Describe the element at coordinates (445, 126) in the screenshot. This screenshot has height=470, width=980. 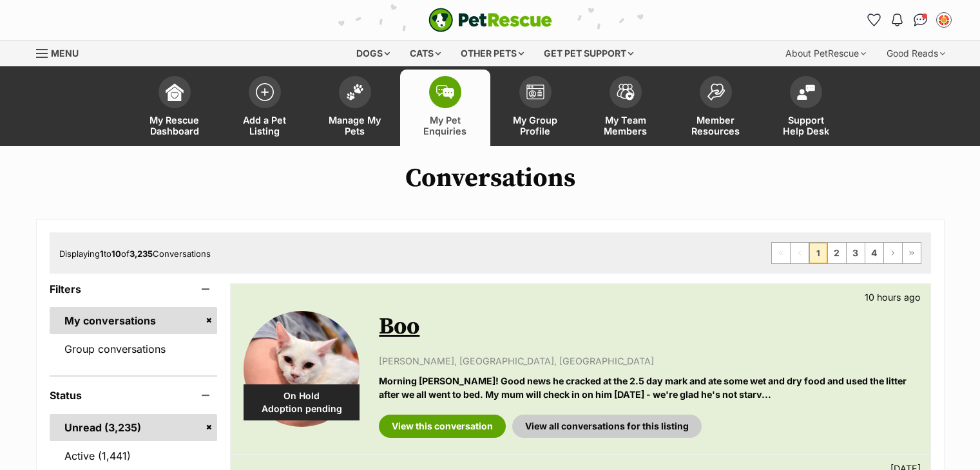
I see `span: My Pet Enquiries` at that location.